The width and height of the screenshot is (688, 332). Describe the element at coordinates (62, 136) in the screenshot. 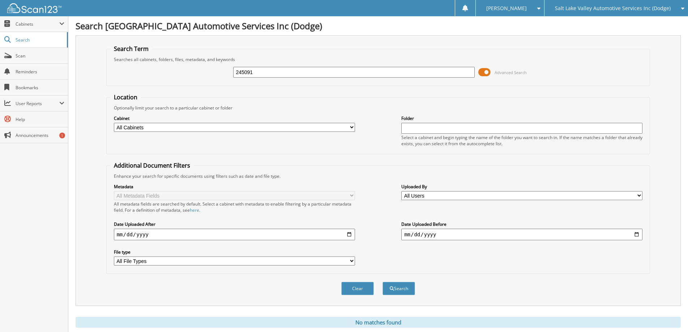

I see `div: 1` at that location.